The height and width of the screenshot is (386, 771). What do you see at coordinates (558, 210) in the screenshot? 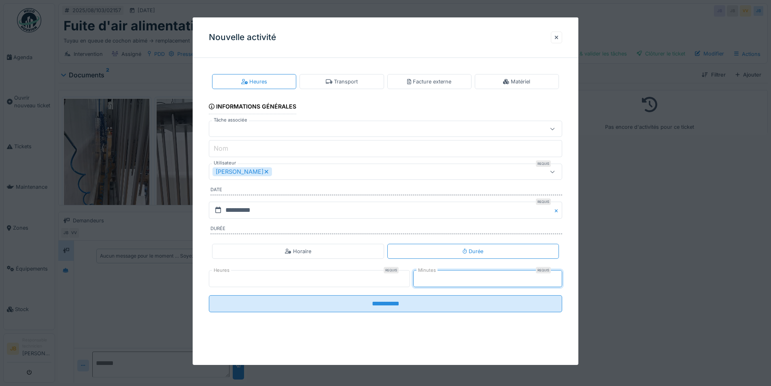
I see `button: Close` at bounding box center [558, 210].